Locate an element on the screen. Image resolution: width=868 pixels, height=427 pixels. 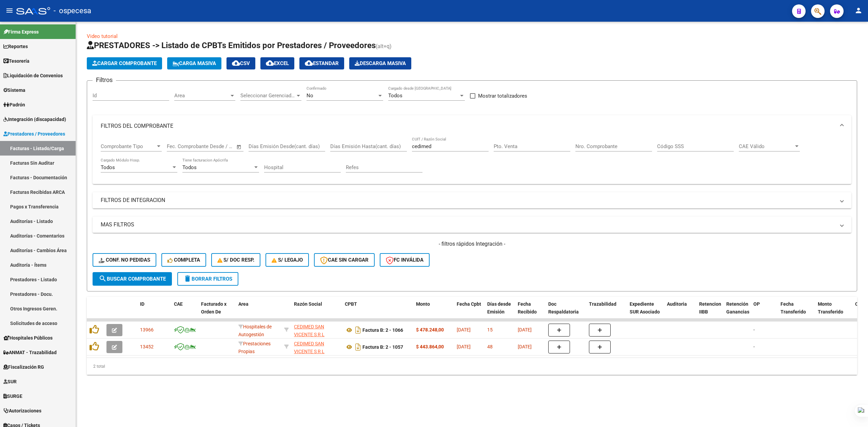
datatable-header-cell: Razón Social is located at coordinates (317, 312).